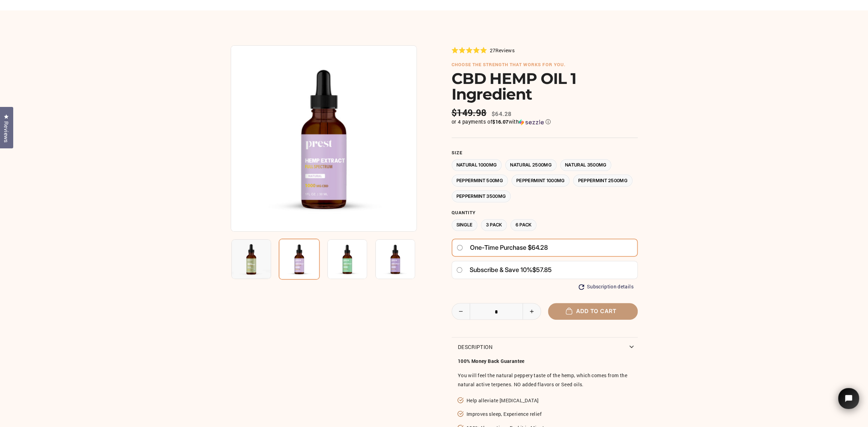 The width and height of the screenshot is (868, 427). I want to click on span: $64.28, so click(501, 114).